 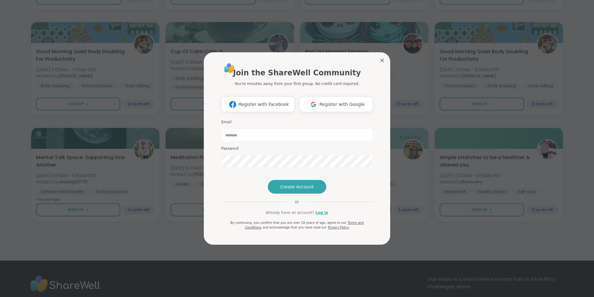 What do you see at coordinates (297, 186) in the screenshot?
I see `span: Create Account` at bounding box center [297, 186].